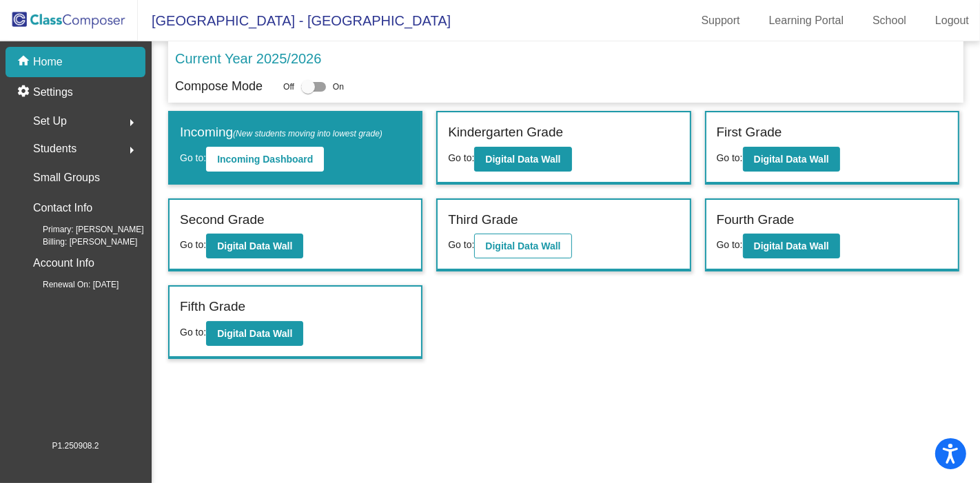  What do you see at coordinates (53, 92) in the screenshot?
I see `p: Settings` at bounding box center [53, 92].